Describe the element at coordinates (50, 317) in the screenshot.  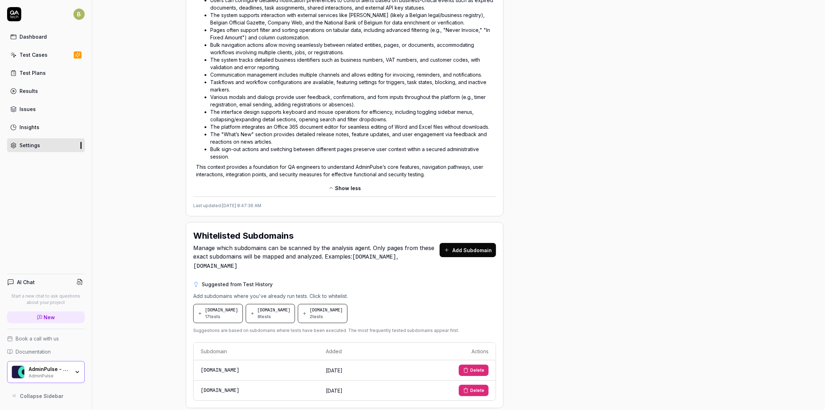
I see `span: New` at that location.